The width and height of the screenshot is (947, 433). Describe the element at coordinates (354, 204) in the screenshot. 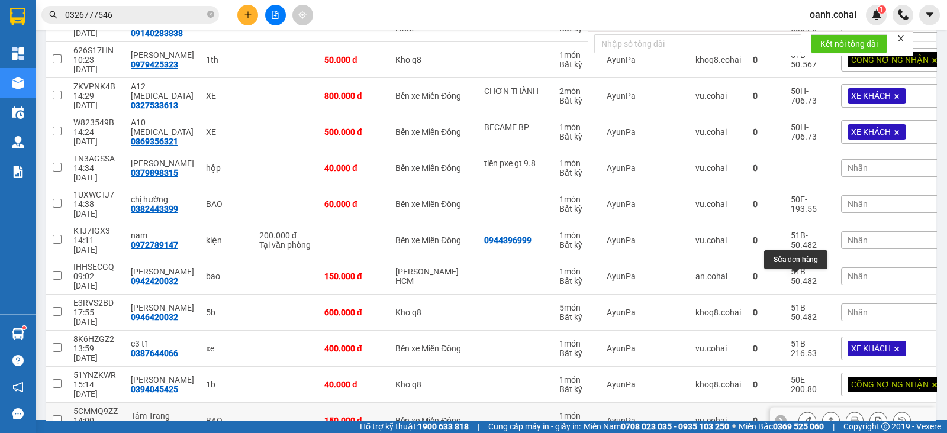

I see `div: 60.000 đ` at that location.